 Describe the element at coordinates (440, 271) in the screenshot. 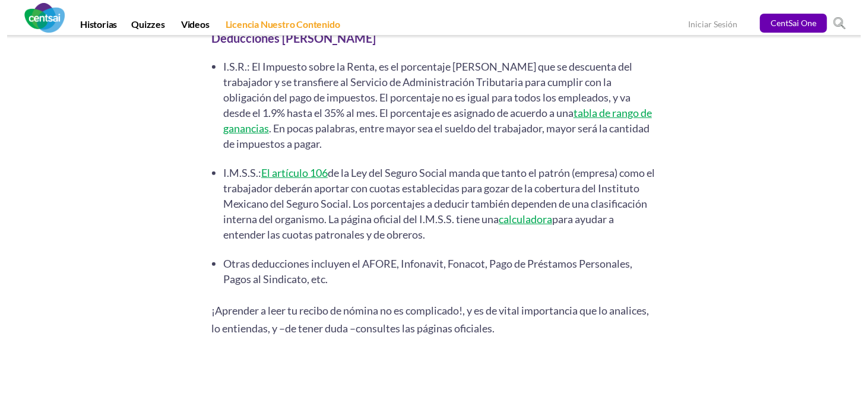

I see `li: Otras deducciones incluyen el AFORE, Infonavit, Fonacot, Pago de Préstamos Personales, Pagos al S...` at that location.